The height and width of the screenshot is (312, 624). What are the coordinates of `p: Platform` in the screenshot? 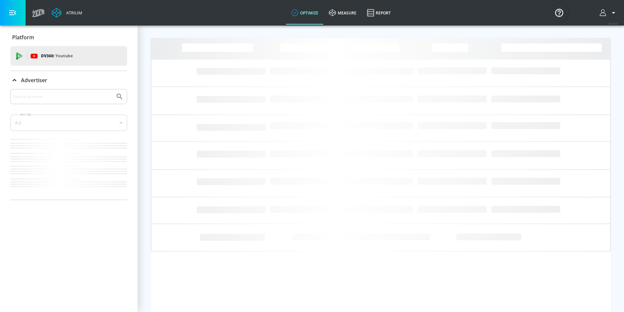 It's located at (23, 37).